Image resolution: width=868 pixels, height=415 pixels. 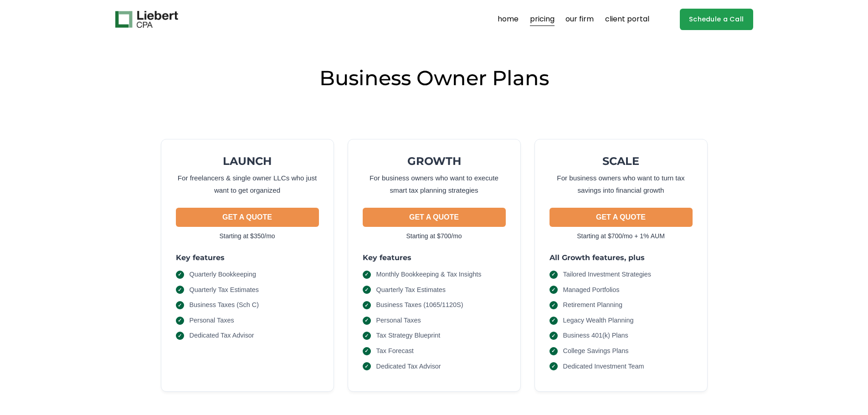 I want to click on span: Tailored Investment Strategies, so click(x=608, y=275).